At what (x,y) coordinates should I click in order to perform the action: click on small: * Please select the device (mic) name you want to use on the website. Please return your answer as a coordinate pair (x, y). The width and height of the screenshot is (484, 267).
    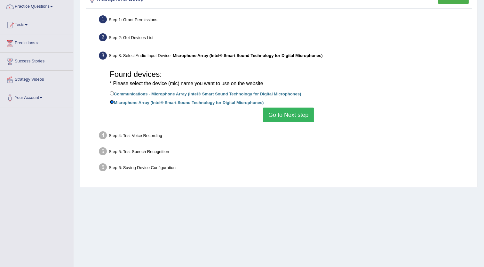
    Looking at the image, I should click on (186, 83).